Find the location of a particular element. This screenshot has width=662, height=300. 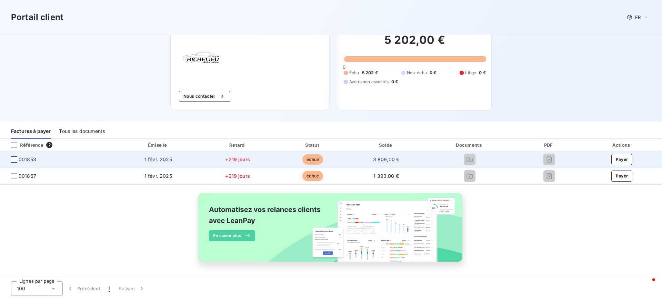

span: 0 is located at coordinates (344, 67).